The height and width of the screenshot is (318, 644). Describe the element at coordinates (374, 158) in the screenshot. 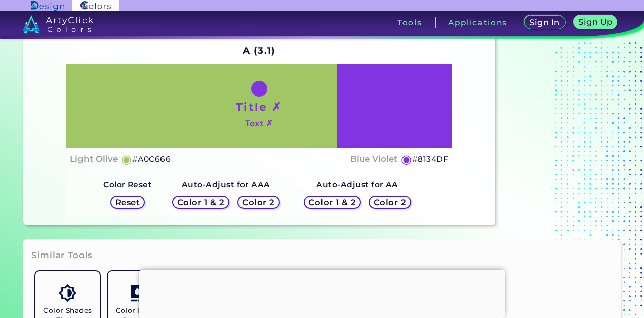

I see `h4: Blue Violet` at that location.